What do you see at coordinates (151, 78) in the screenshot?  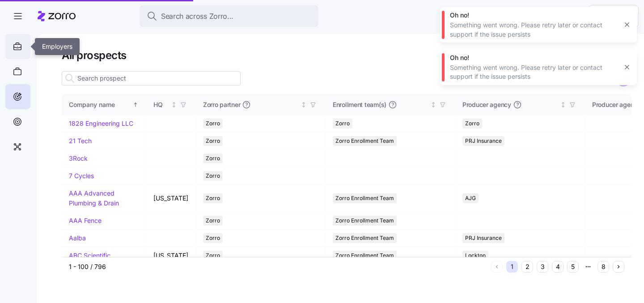 I see `input: Search prospect` at bounding box center [151, 78].